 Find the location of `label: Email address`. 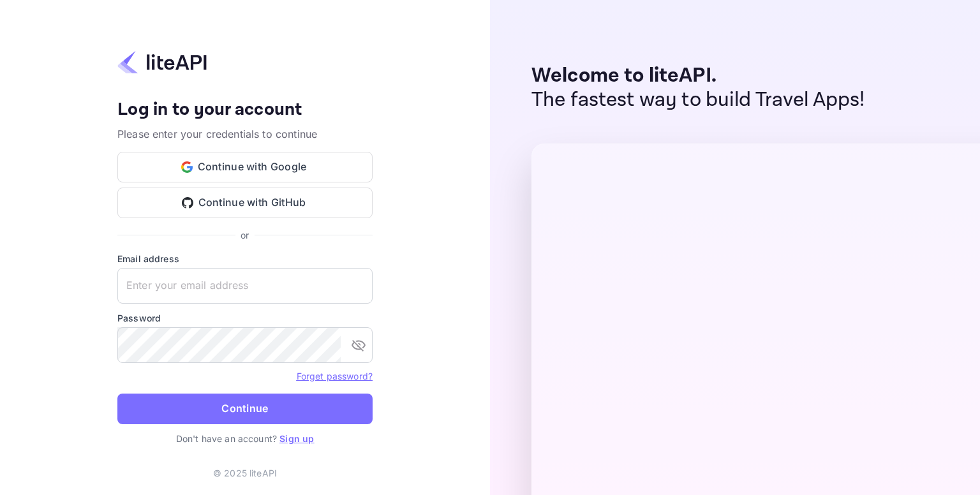

label: Email address is located at coordinates (245, 258).